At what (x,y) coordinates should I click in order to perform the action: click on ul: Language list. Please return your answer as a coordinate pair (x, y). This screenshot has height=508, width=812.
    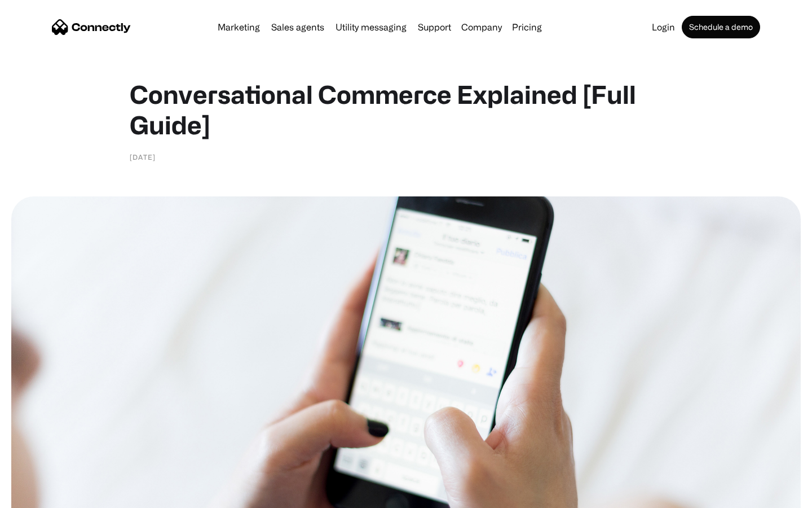
    Looking at the image, I should click on (45, 496).